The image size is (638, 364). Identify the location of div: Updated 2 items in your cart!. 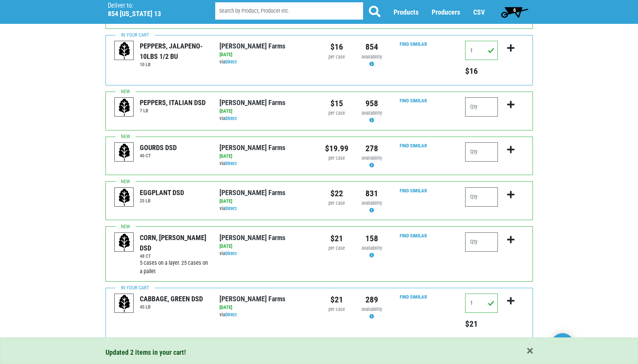
(319, 352).